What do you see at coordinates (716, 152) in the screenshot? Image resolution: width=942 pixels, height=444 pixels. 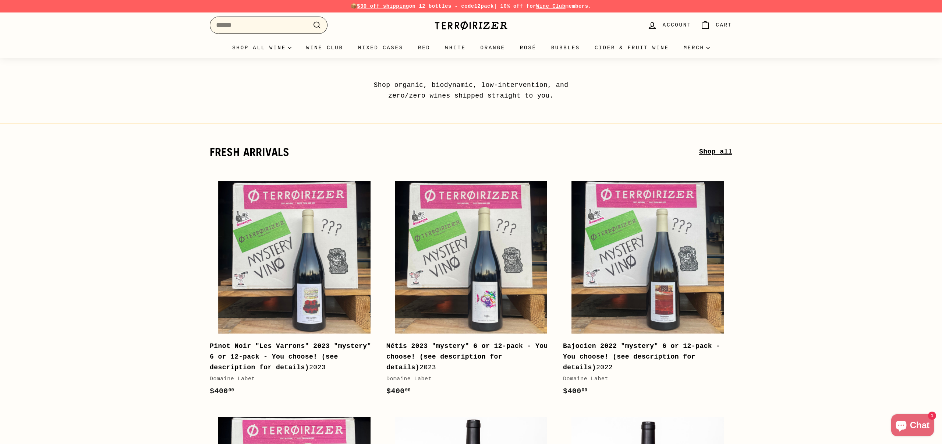 I see `a: Shop all` at bounding box center [716, 152].